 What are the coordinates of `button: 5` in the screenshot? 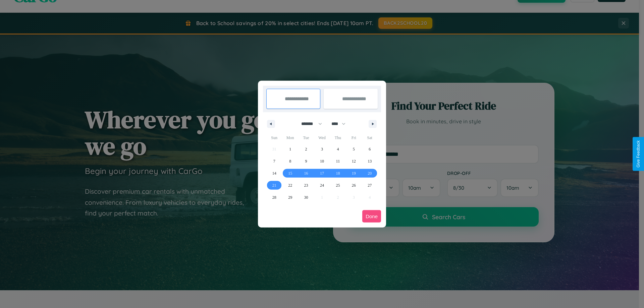 It's located at (354, 149).